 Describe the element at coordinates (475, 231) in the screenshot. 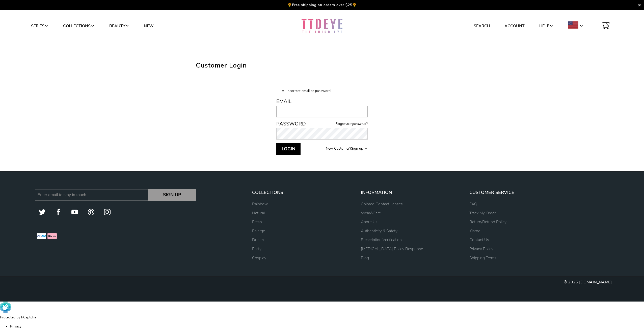

I see `a: Klarna` at that location.